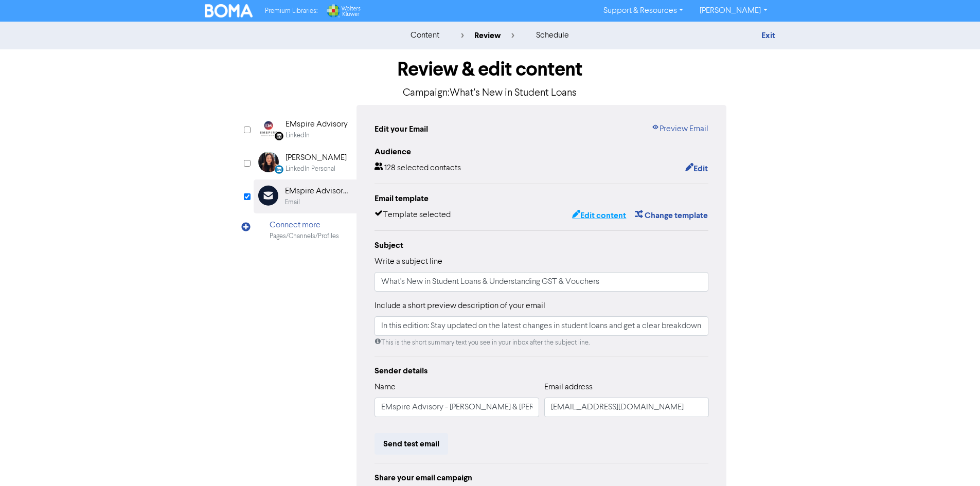 The image size is (980, 486). Describe the element at coordinates (680, 129) in the screenshot. I see `a: Preview Email` at that location.